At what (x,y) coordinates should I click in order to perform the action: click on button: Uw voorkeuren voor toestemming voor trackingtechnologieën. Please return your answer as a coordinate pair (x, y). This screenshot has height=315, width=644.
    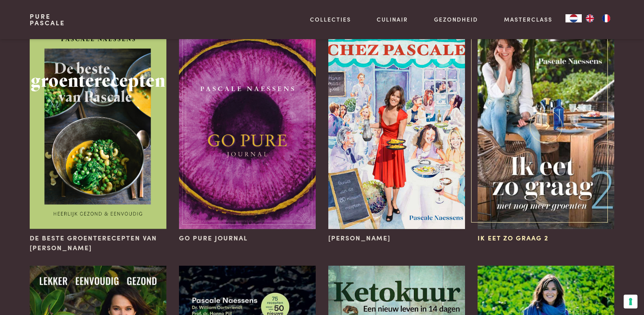
    Looking at the image, I should click on (631, 301).